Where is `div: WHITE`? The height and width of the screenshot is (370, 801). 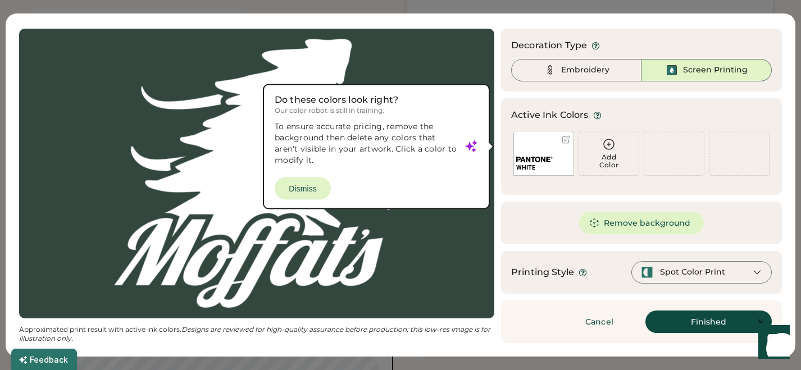 div: WHITE is located at coordinates (544, 167).